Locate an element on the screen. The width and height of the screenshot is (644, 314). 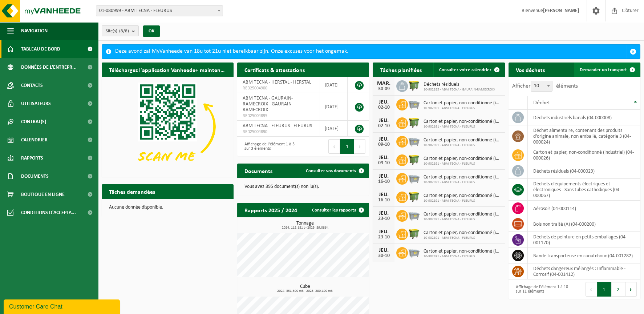
count: (8/8) is located at coordinates (124, 31).